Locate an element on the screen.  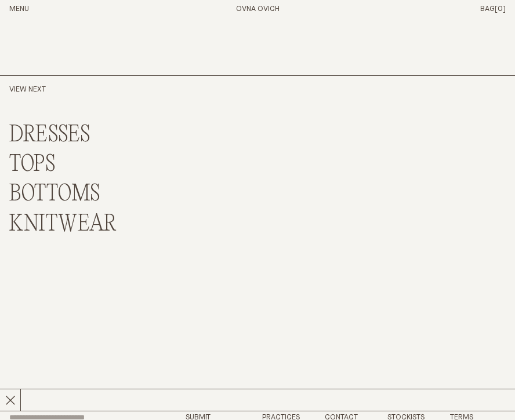
a: DRESSES is located at coordinates (50, 135).